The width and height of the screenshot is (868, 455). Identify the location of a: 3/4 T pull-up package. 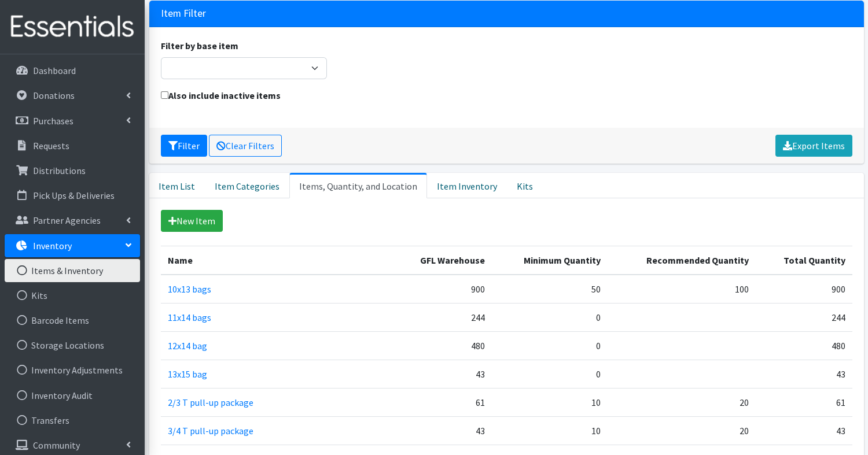
(210, 431).